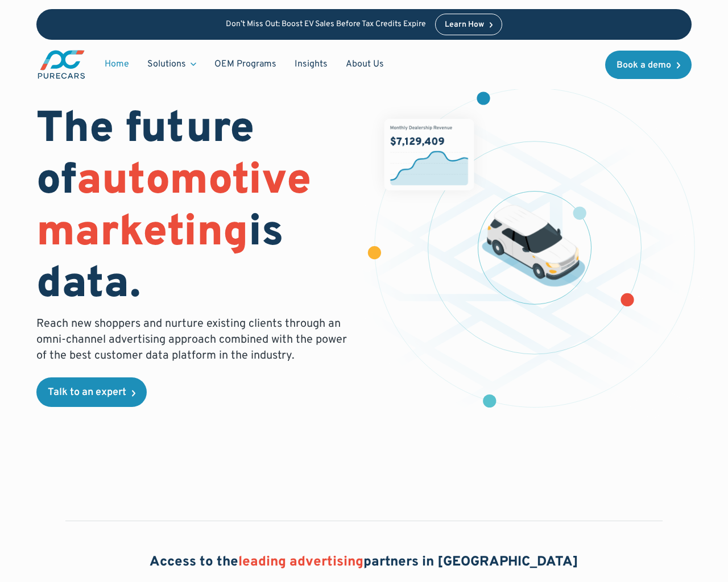 The image size is (728, 582). Describe the element at coordinates (62, 64) in the screenshot. I see `img: purecars logo` at that location.